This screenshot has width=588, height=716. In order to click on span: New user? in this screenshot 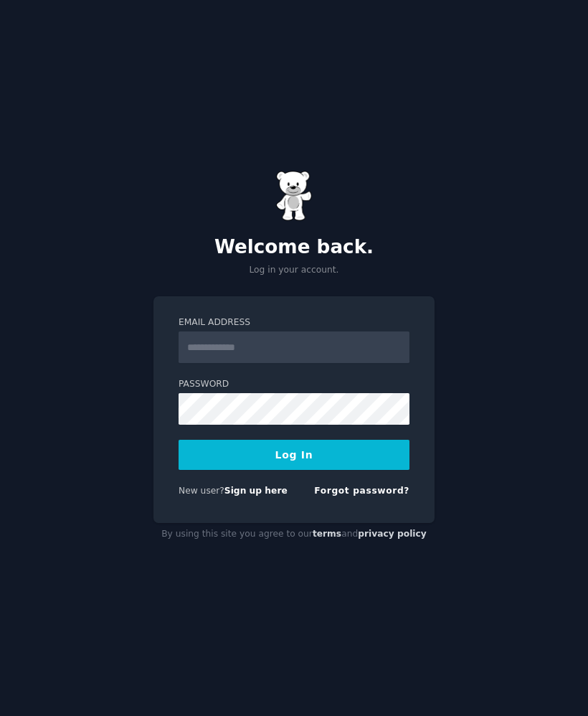, I will do `click(201, 490)`.